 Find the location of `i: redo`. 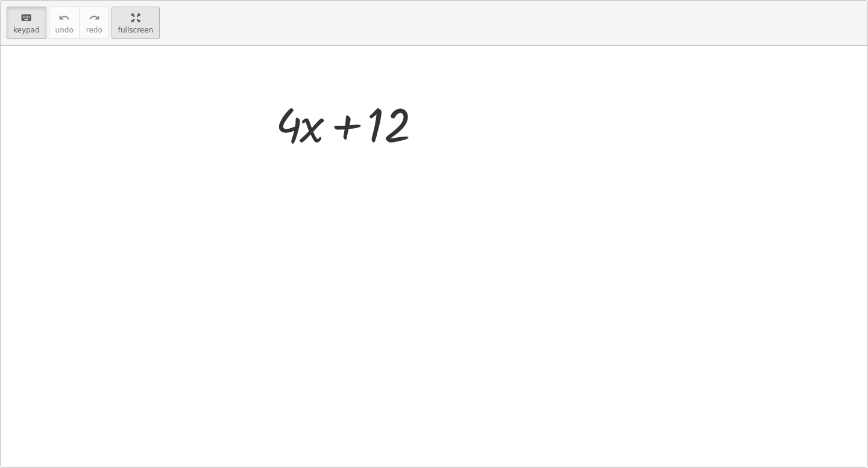

i: redo is located at coordinates (94, 18).